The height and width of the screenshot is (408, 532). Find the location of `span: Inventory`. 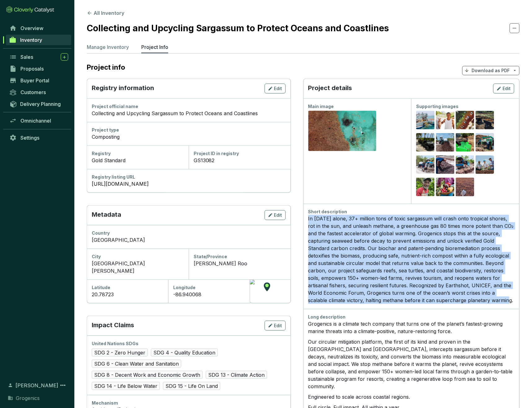

span: Inventory is located at coordinates (31, 40).